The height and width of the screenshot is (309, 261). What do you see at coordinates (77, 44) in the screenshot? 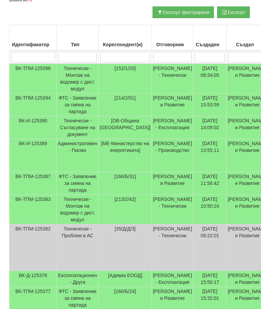
I see `div: Тип` at bounding box center [77, 44].